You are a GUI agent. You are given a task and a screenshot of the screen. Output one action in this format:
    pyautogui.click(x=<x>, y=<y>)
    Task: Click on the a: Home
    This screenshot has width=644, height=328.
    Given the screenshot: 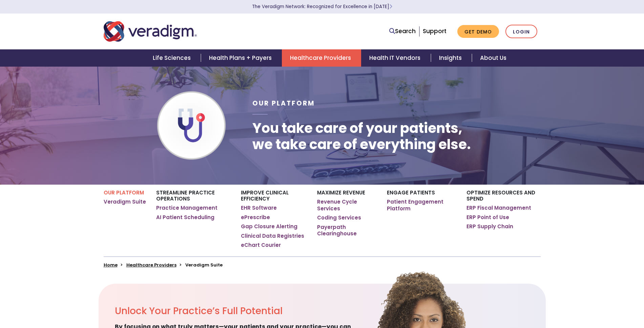 What is the action you would take?
    pyautogui.click(x=111, y=265)
    